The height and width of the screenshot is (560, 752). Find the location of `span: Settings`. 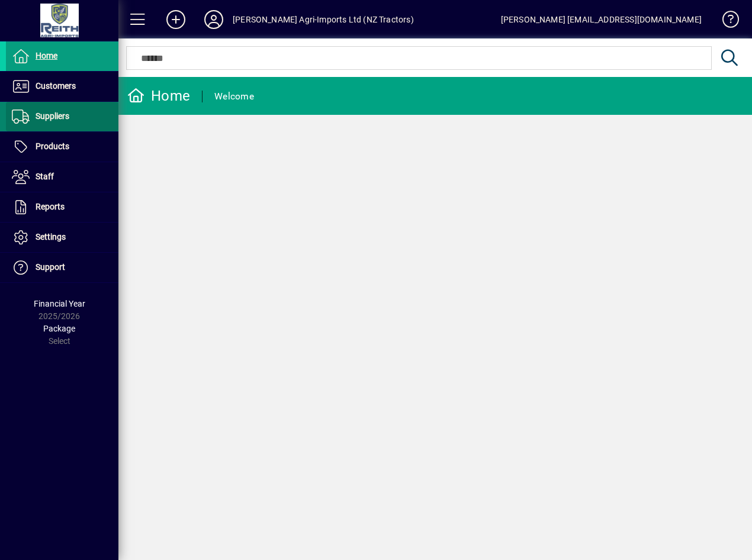

span: Settings is located at coordinates (51, 237).